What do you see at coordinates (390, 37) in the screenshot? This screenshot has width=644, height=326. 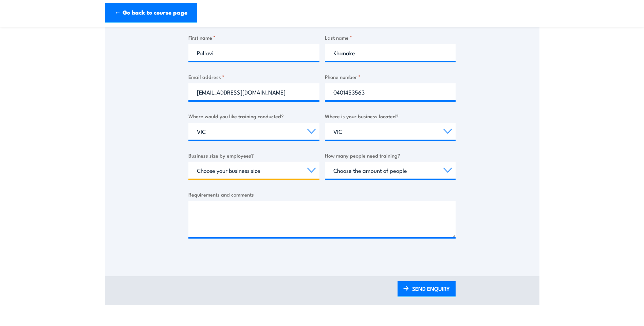 I see `label: Last name` at bounding box center [390, 37].